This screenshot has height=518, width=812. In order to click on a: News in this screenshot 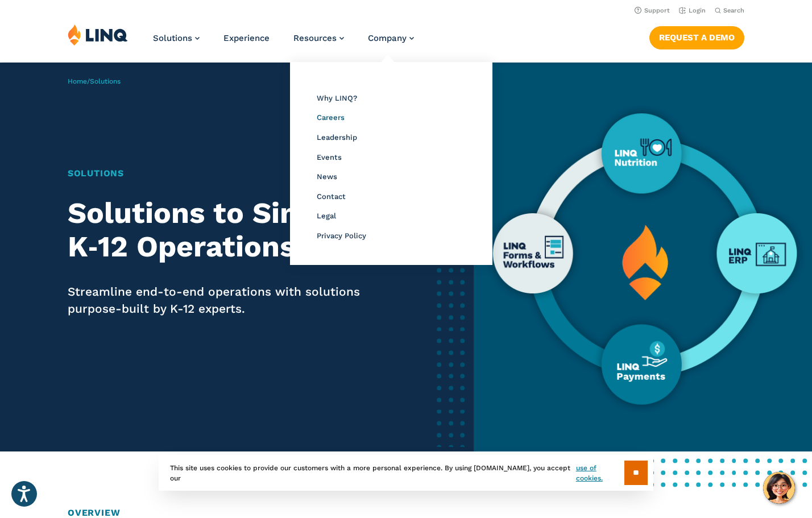, I will do `click(327, 176)`.